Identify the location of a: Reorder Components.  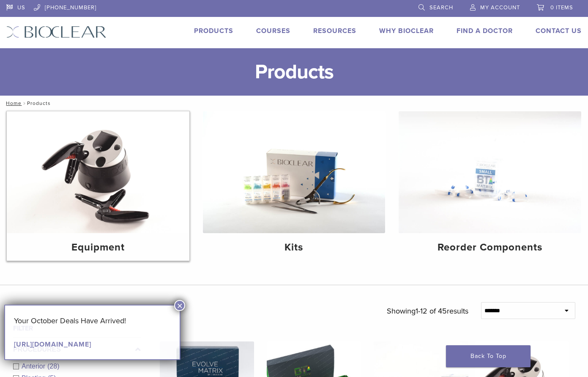
(490, 186).